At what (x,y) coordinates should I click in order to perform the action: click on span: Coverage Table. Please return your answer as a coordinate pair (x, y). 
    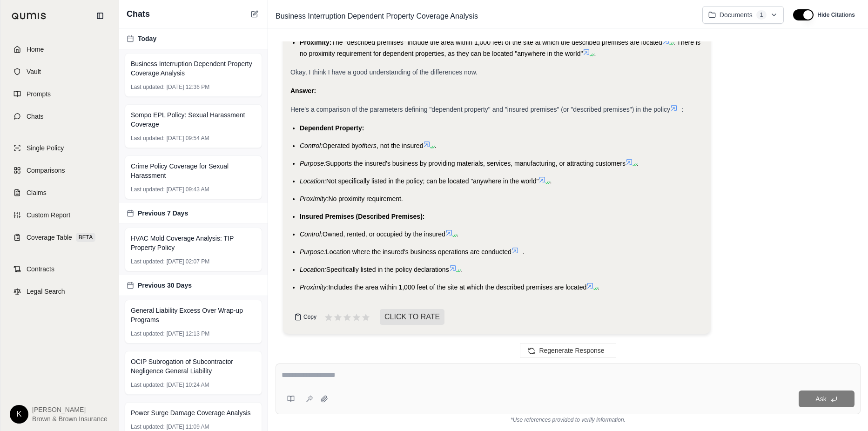
    Looking at the image, I should click on (49, 237).